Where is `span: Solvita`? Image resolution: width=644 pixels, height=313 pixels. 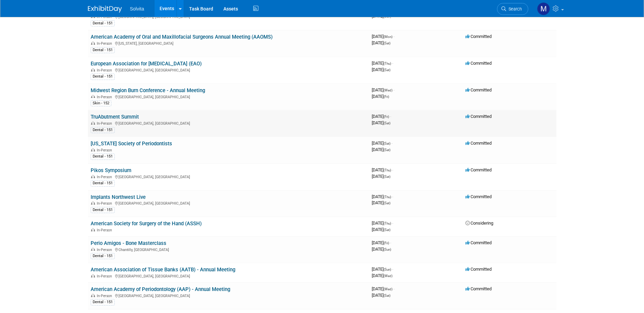
span: Solvita is located at coordinates (137, 9).